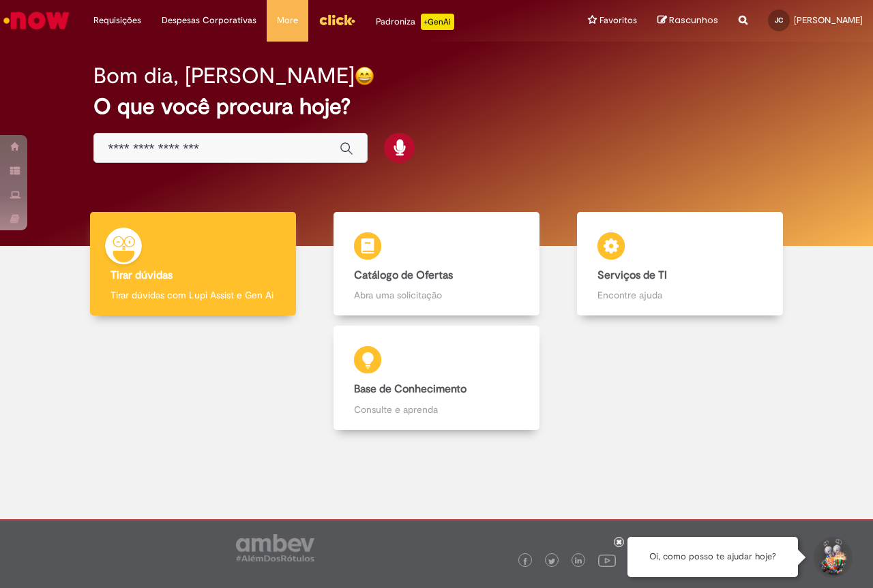 Image resolution: width=873 pixels, height=588 pixels. Describe the element at coordinates (632, 275) in the screenshot. I see `b: Serviços de TI` at that location.